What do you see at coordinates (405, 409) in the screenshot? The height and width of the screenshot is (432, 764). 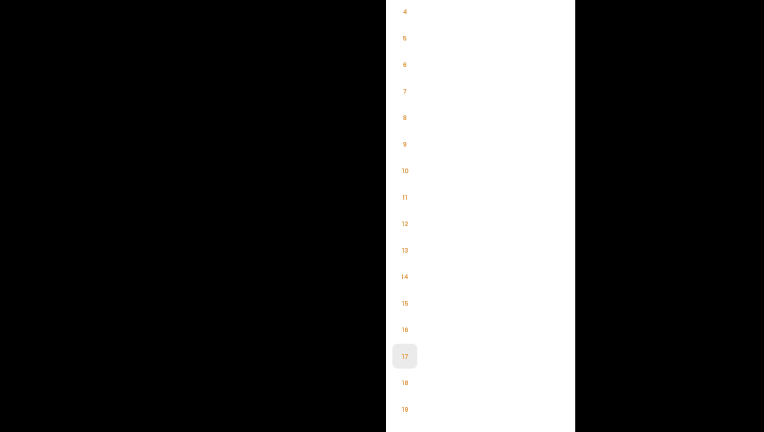 I see `li: 19` at bounding box center [405, 409].